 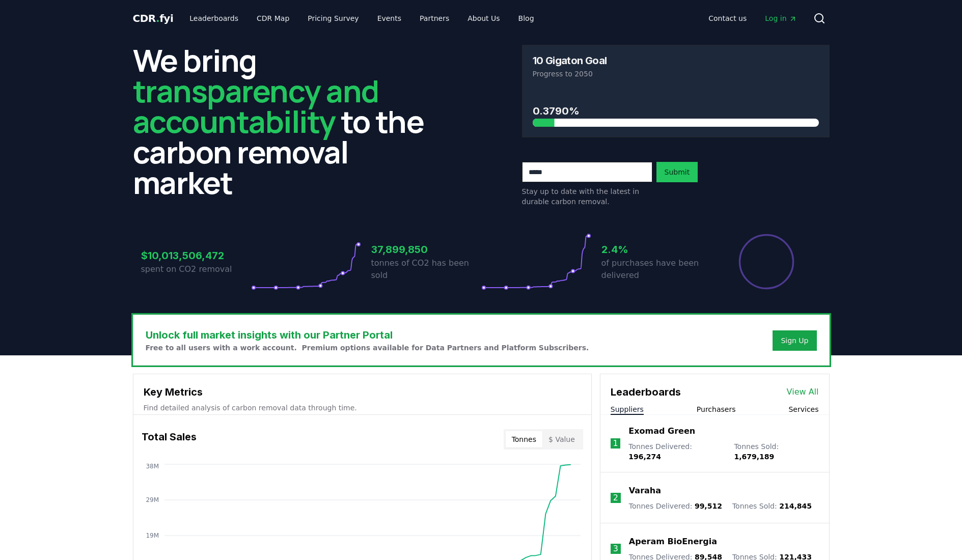 I want to click on a: Partners, so click(x=435, y=19).